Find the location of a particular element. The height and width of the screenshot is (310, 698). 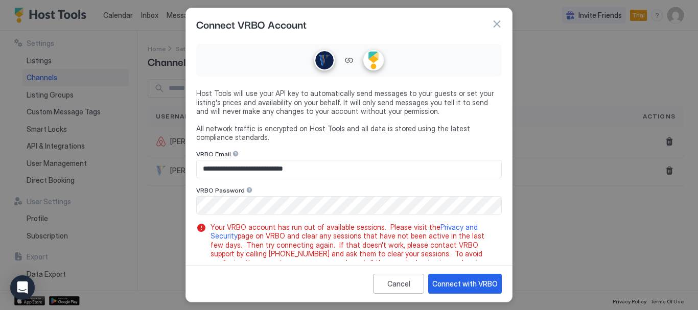

div: Cancel is located at coordinates (399, 284).